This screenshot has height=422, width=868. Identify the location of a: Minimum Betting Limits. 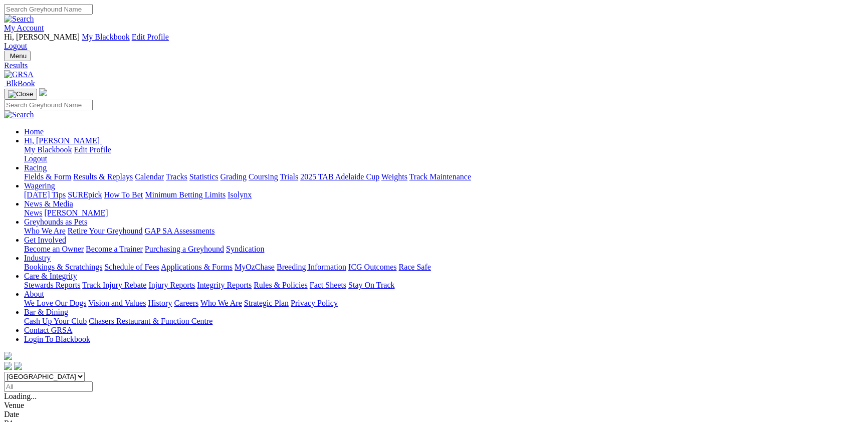
(185, 194).